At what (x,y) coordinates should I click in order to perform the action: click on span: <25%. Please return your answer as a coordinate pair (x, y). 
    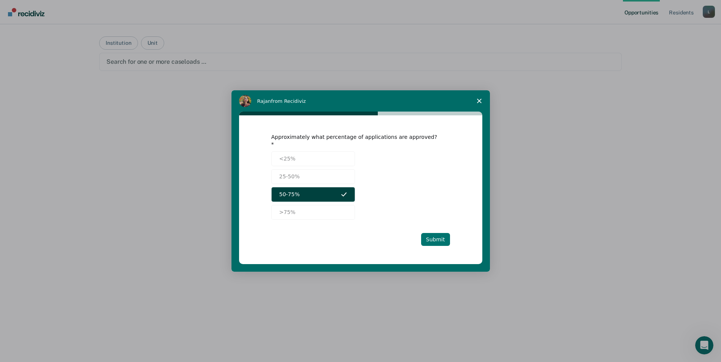
    Looking at the image, I should click on (287, 159).